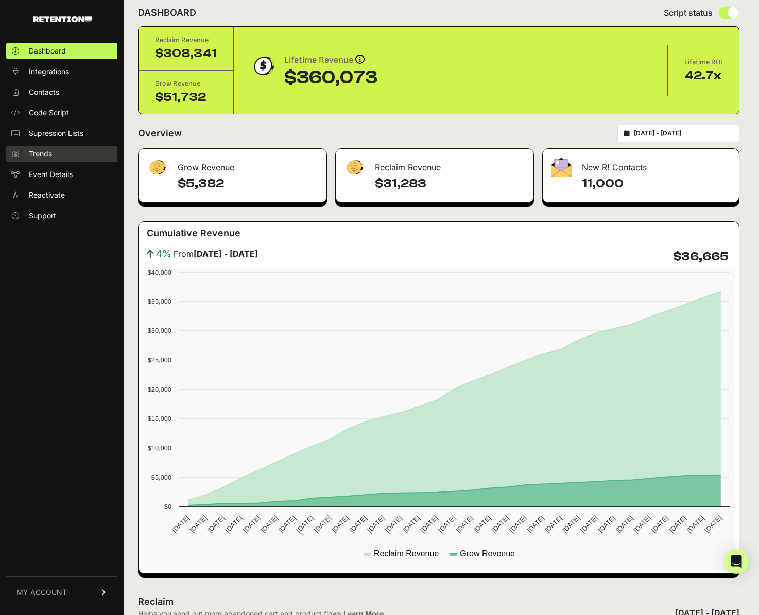 The width and height of the screenshot is (759, 615). Describe the element at coordinates (406, 553) in the screenshot. I see `text: Reclaim Revenue` at that location.